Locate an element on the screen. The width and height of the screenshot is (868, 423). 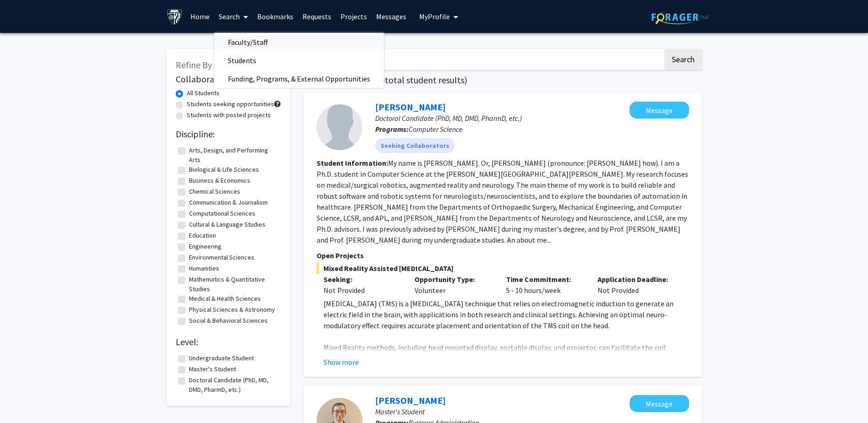
h2: Discipline: is located at coordinates (229, 135).